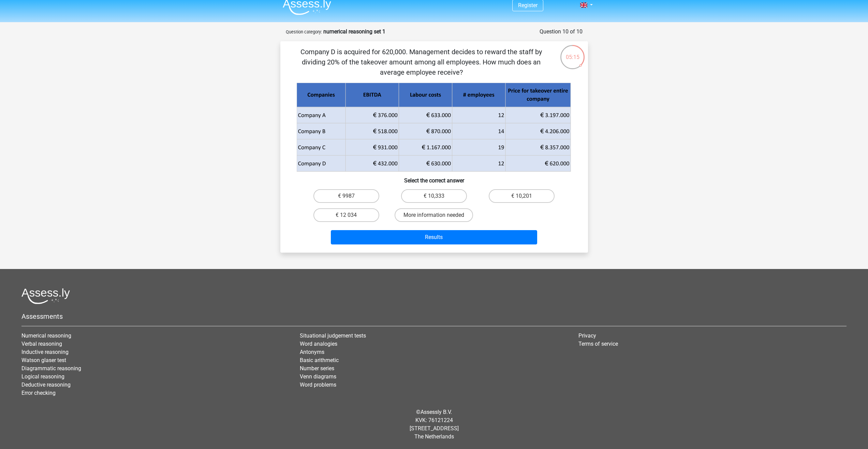 Image resolution: width=868 pixels, height=449 pixels. What do you see at coordinates (43, 376) in the screenshot?
I see `a: Logical reasoning` at bounding box center [43, 376].